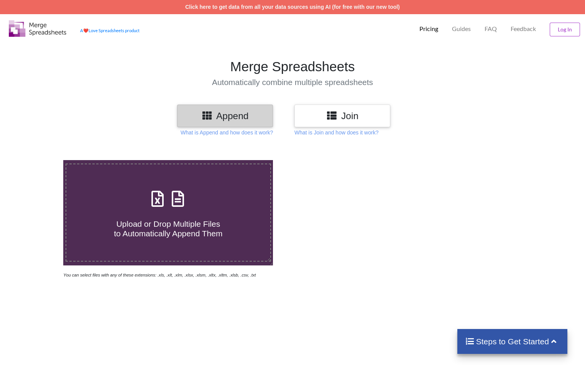 Image resolution: width=585 pixels, height=365 pixels. Describe the element at coordinates (523, 29) in the screenshot. I see `span: Feedback` at that location.